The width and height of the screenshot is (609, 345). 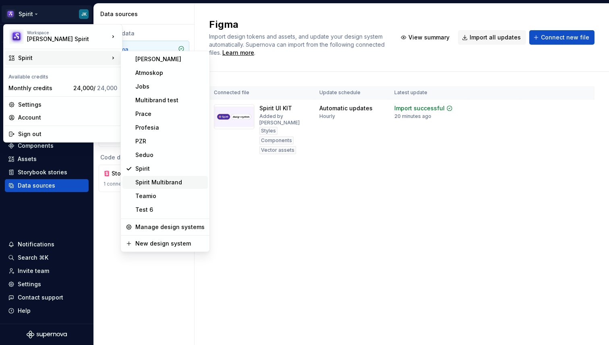 What do you see at coordinates (170, 114) in the screenshot?
I see `div: Prace` at bounding box center [170, 114].